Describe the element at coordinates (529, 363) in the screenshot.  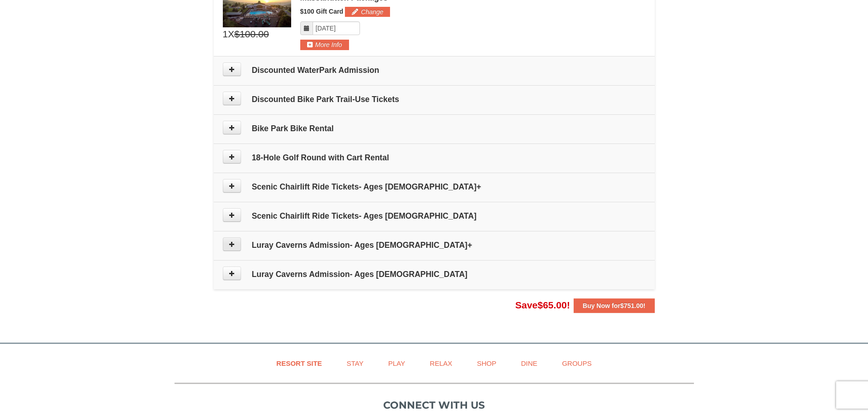
I see `a: Dine` at that location.